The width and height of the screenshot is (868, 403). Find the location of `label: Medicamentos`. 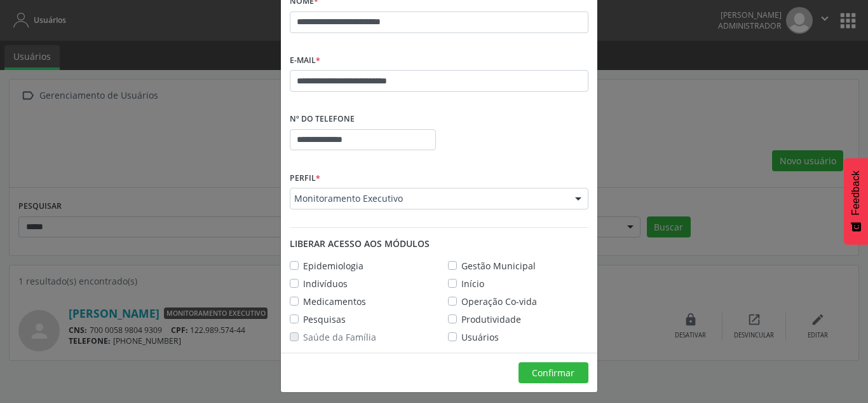

label: Medicamentos is located at coordinates (334, 300).